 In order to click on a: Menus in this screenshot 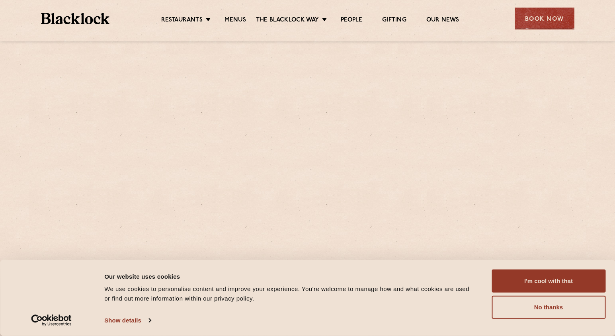, I will do `click(235, 21)`.